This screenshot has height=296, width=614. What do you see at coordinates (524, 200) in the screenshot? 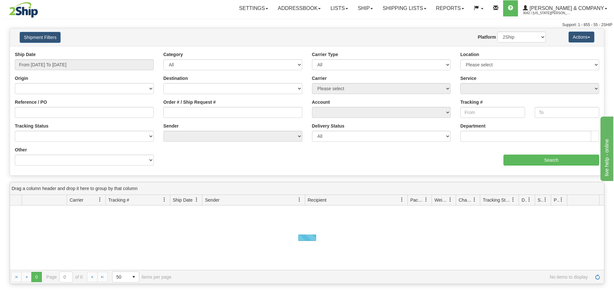
I see `span: Delivery Status` at bounding box center [524, 200].